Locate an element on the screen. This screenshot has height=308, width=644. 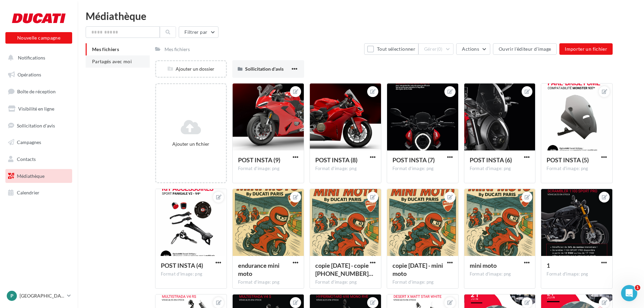
span: Mes fichiers is located at coordinates (106, 49).